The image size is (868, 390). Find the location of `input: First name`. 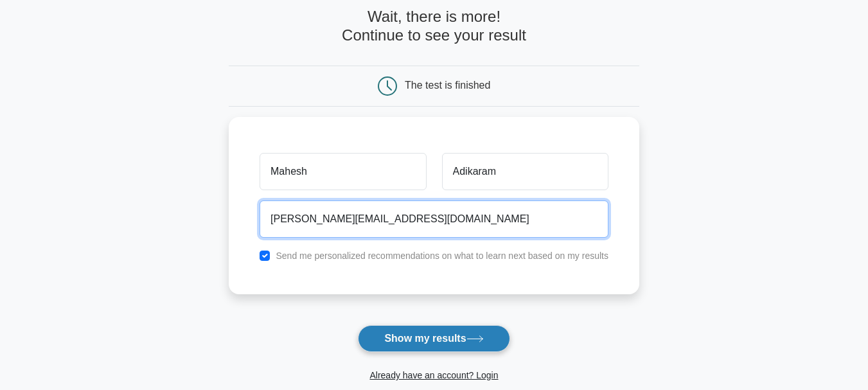

input: First name is located at coordinates (342, 172).